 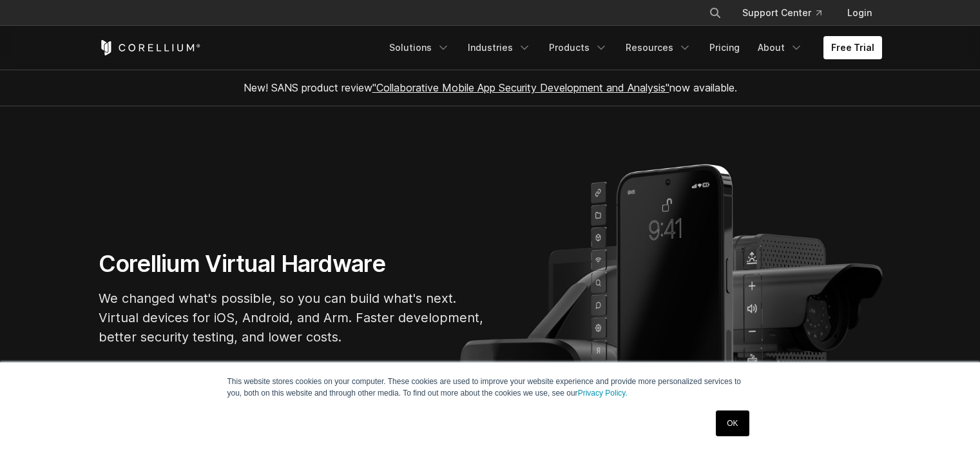 I want to click on a: Privacy Policy., so click(x=602, y=394).